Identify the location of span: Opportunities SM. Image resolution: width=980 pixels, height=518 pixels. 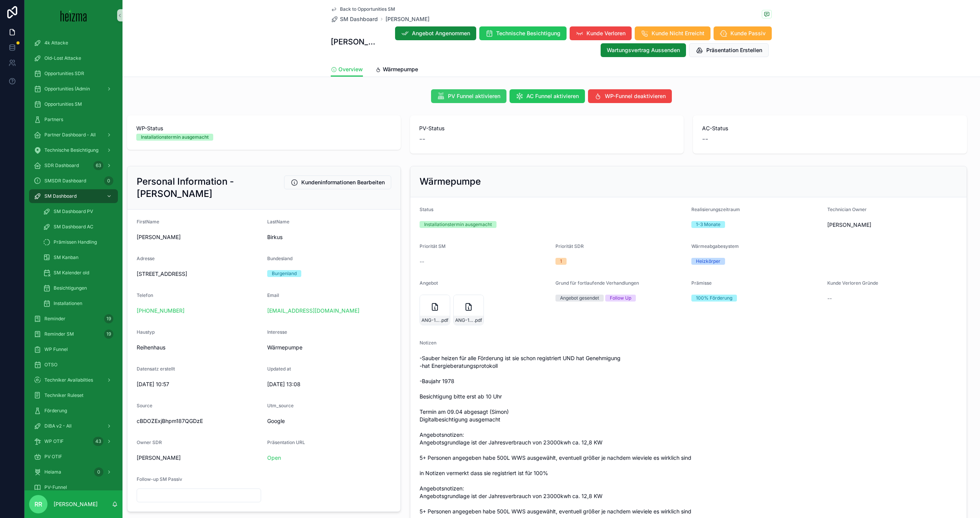
(63, 104).